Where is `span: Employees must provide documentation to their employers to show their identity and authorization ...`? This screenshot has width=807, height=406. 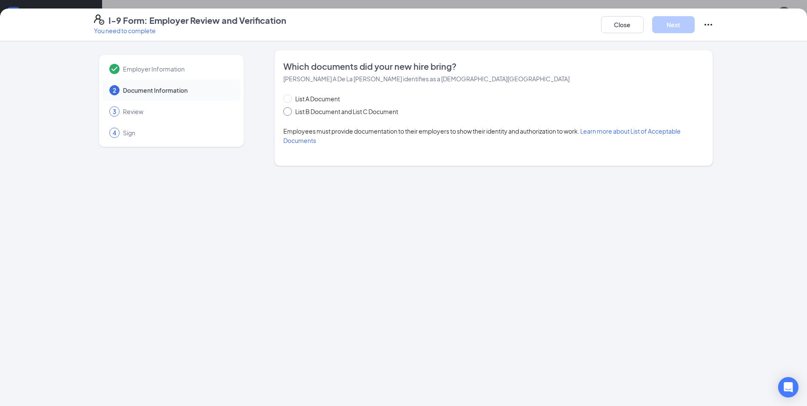 span: Employees must provide documentation to their employers to show their identity and authorization ... is located at coordinates (482, 136).